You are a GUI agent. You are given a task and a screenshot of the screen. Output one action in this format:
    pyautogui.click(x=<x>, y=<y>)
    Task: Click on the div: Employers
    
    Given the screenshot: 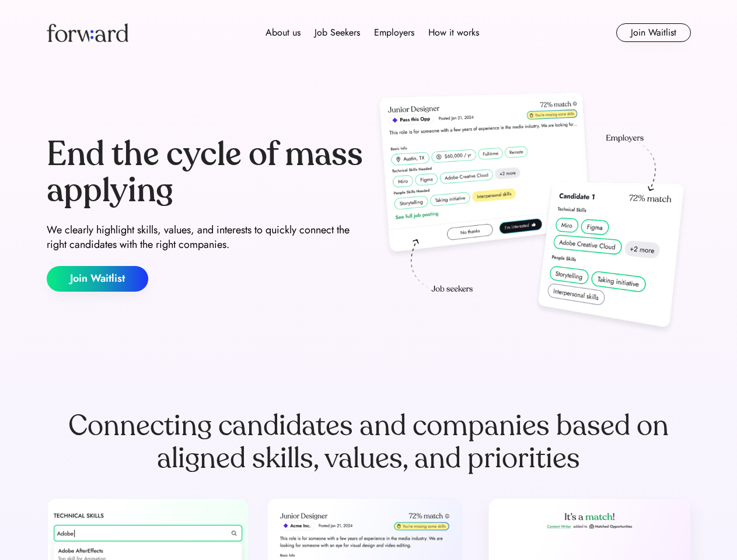 What is the action you would take?
    pyautogui.click(x=394, y=33)
    